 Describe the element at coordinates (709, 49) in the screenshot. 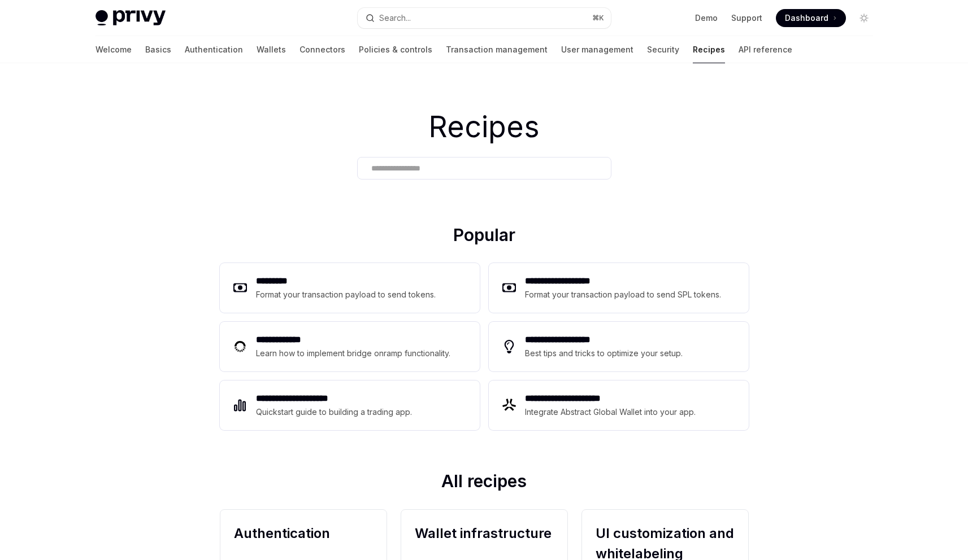

I see `a: Recipes` at that location.